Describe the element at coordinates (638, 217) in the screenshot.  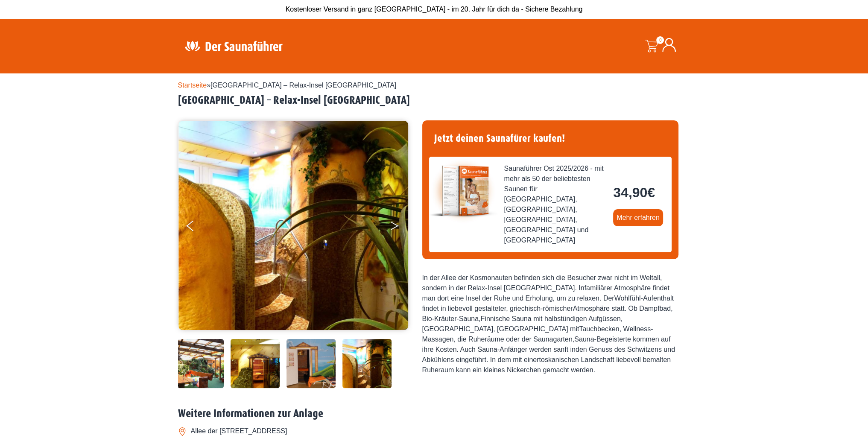
I see `a: Mehr erfahren` at that location.